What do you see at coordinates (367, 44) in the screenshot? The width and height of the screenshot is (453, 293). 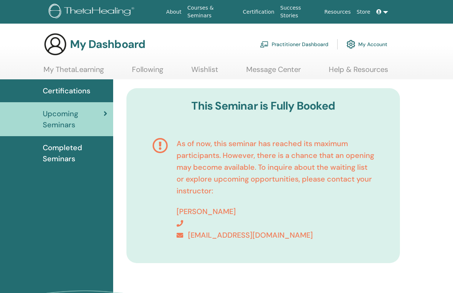 I see `a: My Account` at bounding box center [367, 44].